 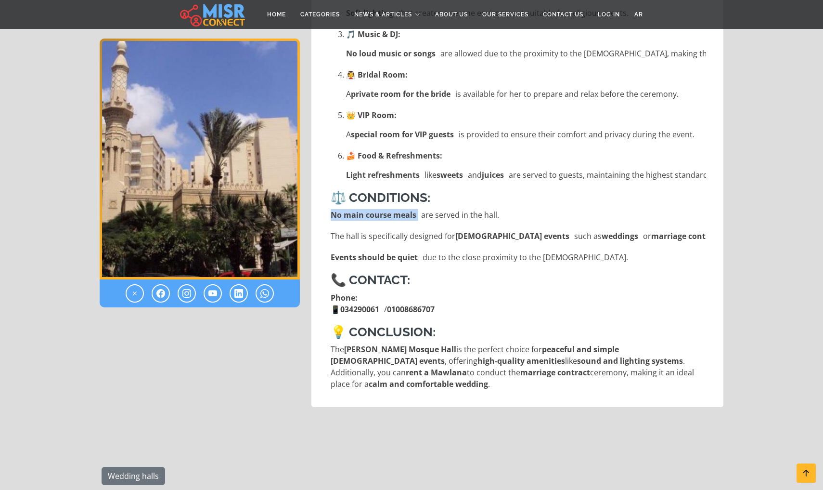 I want to click on strong: rent a Mawlana, so click(x=436, y=372).